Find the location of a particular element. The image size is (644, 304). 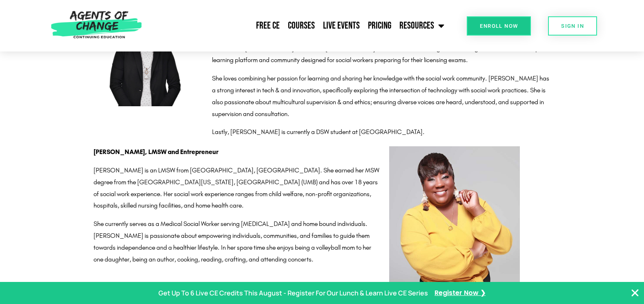

a: Enroll Now is located at coordinates (498, 26).